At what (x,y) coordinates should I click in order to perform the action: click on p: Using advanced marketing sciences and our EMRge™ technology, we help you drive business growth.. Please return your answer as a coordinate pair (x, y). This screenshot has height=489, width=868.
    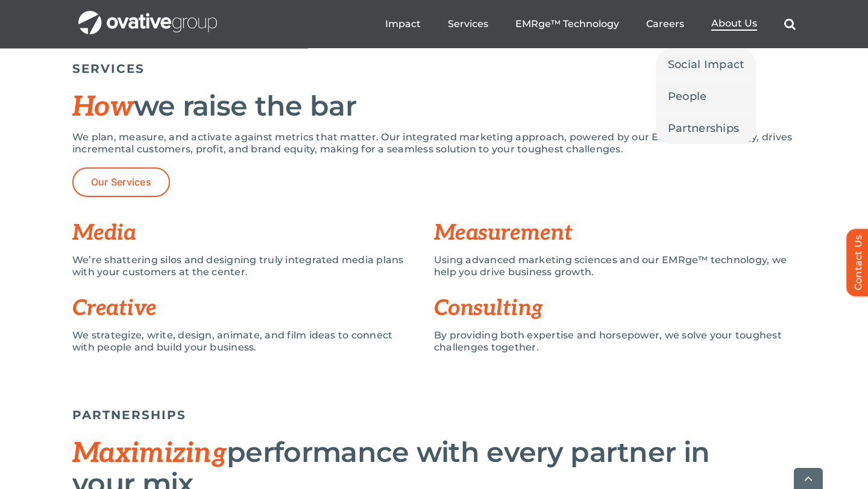
    Looking at the image, I should click on (615, 266).